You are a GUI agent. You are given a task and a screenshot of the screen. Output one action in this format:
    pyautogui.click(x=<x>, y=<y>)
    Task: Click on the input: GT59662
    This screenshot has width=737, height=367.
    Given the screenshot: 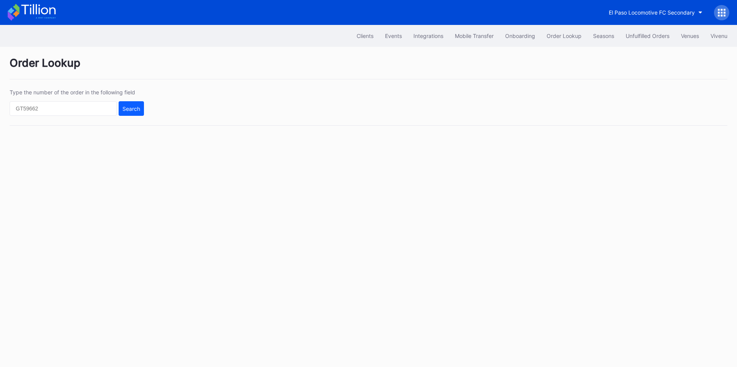 What is the action you would take?
    pyautogui.click(x=63, y=109)
    